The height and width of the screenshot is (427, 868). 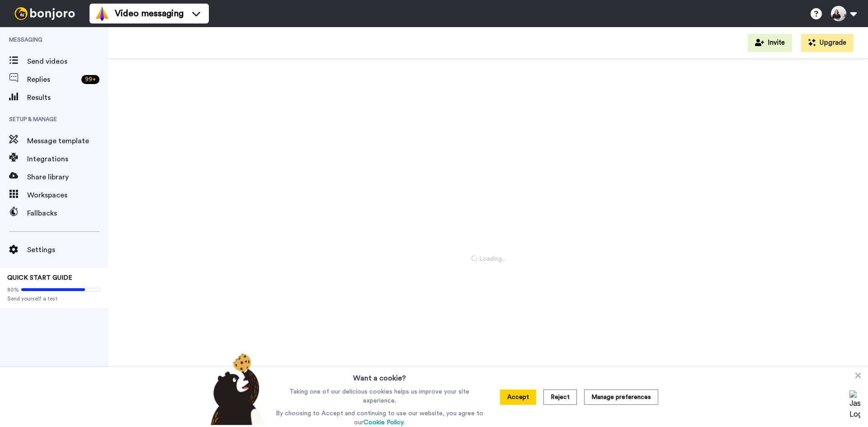 I want to click on span: Loading..., so click(x=488, y=259).